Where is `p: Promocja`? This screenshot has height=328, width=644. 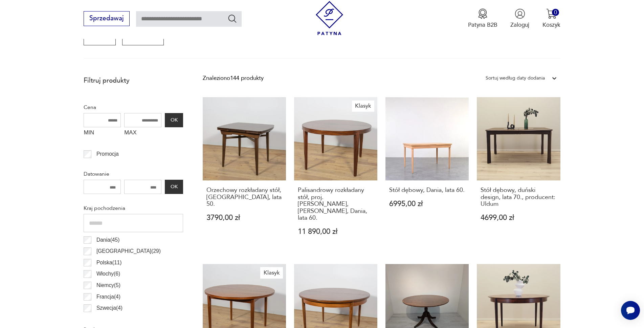 p: Promocja is located at coordinates (108, 154).